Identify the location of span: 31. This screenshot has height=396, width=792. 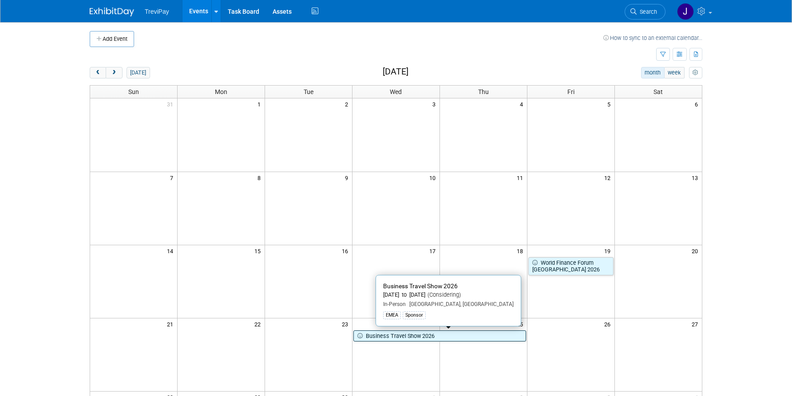
(171, 104).